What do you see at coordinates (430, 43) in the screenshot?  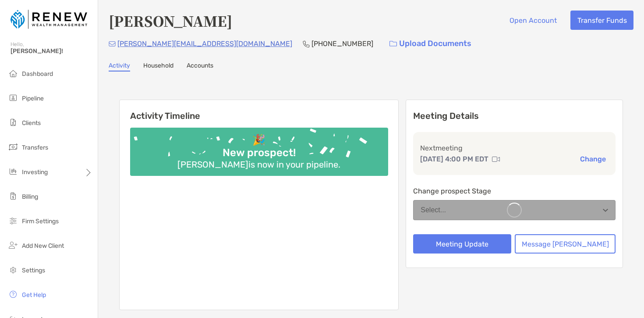 I see `a: Upload Documents` at bounding box center [430, 43].